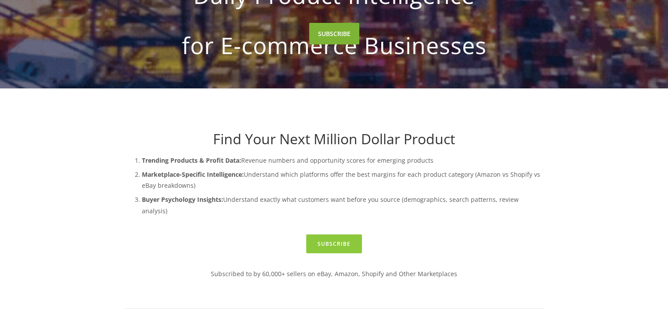 The height and width of the screenshot is (321, 668). I want to click on h1: Find Your Next Million Dollar Product, so click(334, 139).